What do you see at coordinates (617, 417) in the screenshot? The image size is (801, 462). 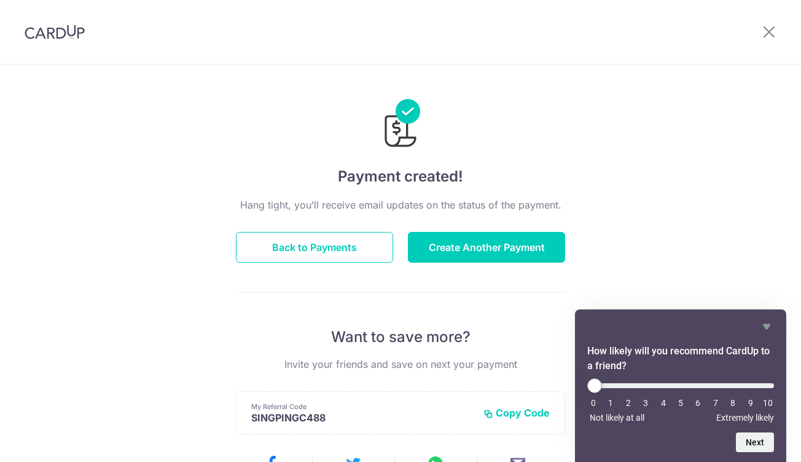 I see `span: Not likely at all` at bounding box center [617, 417].